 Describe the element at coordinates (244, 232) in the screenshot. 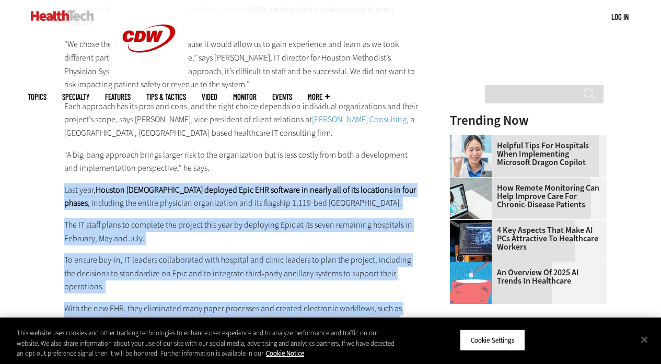

I see `p: The IT staff plans to complete the project this year by deploying Epic at its seven remaining hos...` at that location.